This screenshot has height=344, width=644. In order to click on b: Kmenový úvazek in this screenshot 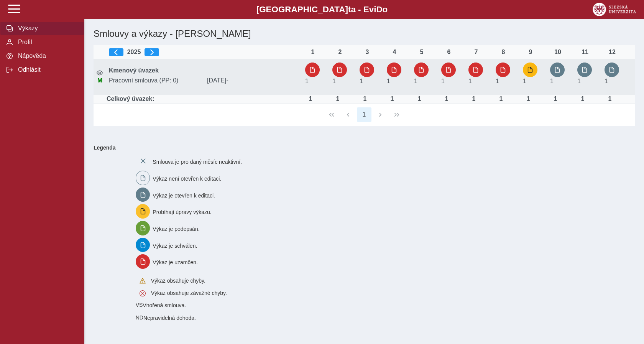, I will do `click(134, 70)`.